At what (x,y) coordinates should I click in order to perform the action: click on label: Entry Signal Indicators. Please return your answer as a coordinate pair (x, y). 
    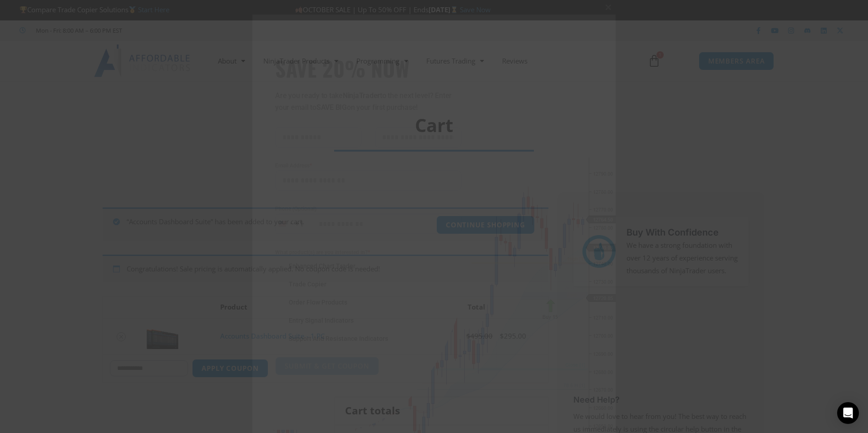
    Looking at the image, I should click on (368, 321).